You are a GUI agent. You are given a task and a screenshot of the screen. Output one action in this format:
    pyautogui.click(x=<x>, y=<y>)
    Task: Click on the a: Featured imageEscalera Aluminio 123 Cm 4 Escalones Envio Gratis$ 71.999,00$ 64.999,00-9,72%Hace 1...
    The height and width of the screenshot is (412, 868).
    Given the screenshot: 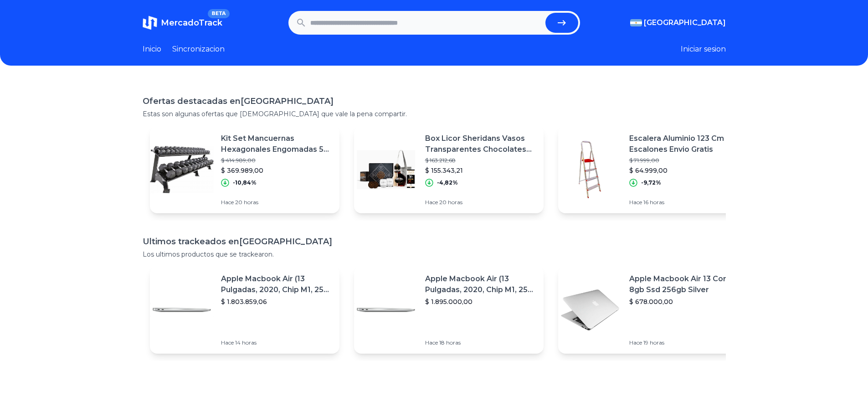 What is the action you would take?
    pyautogui.click(x=653, y=169)
    